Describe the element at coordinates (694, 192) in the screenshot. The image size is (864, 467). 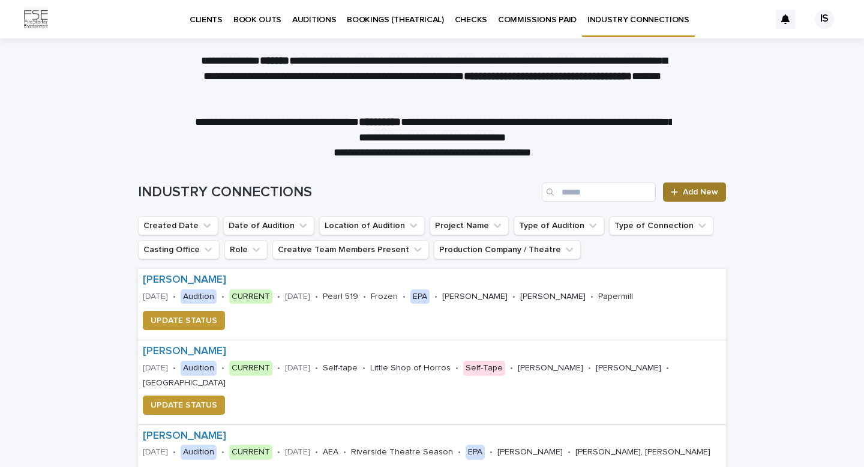
I see `a: Add New` at that location.